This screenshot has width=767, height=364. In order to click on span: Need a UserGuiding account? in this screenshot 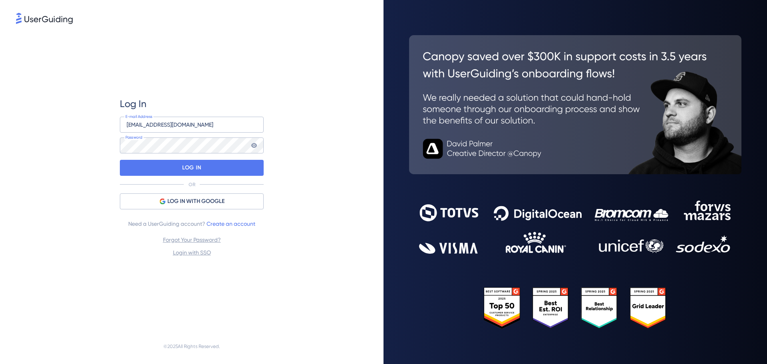, I will do `click(192, 224)`.